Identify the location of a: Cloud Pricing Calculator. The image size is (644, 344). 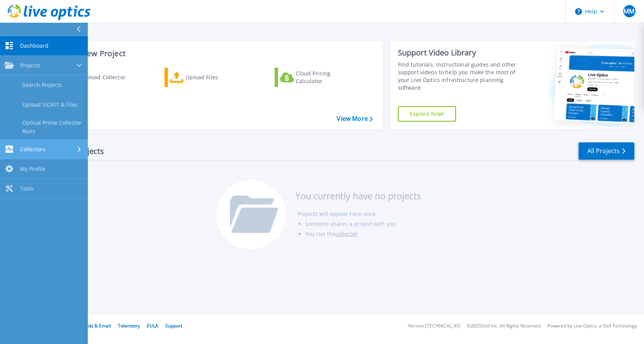
(318, 77).